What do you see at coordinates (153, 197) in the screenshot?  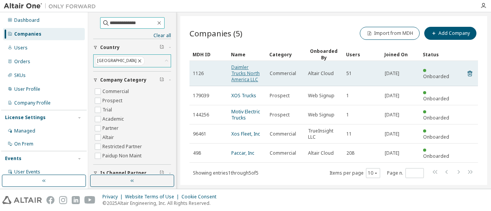 I see `div: Website Terms of Use` at bounding box center [153, 197].